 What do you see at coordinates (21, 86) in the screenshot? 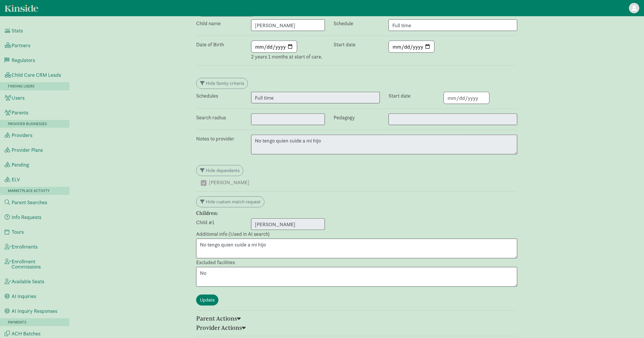
I see `span: Finding Users` at bounding box center [21, 86].